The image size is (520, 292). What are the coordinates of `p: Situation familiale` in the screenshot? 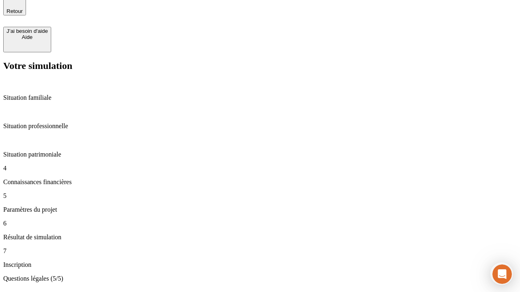 It's located at (260, 98).